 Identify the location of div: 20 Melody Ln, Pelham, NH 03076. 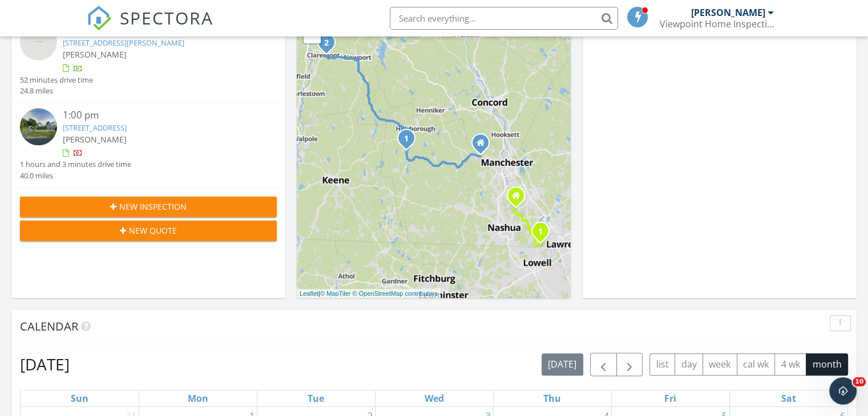
(543, 234).